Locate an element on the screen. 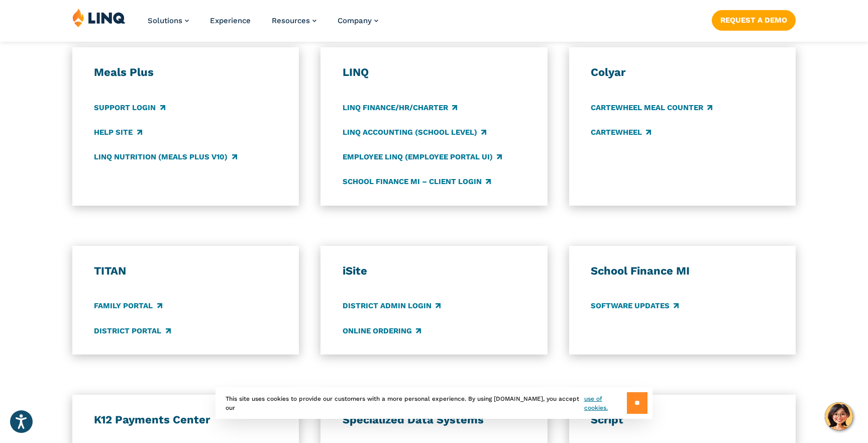  a: CARTEWHEEL is located at coordinates (621, 132).